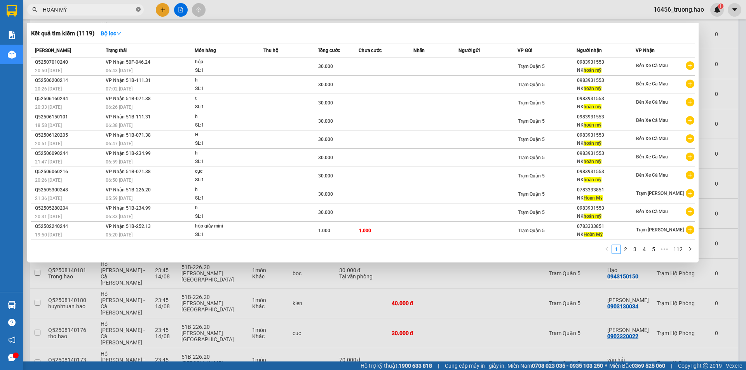 The height and width of the screenshot is (370, 746). Describe the element at coordinates (35, 10) in the screenshot. I see `span: search` at that location.